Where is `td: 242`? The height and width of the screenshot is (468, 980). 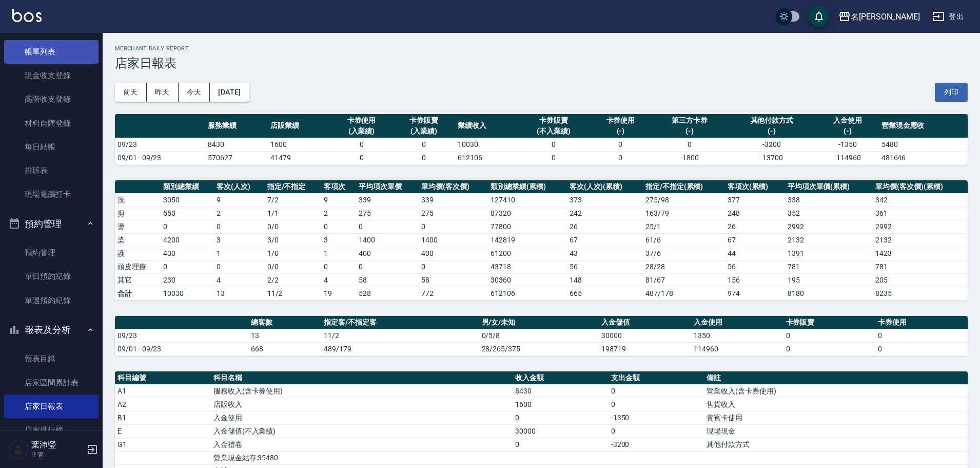
td: 242 is located at coordinates (605, 213).